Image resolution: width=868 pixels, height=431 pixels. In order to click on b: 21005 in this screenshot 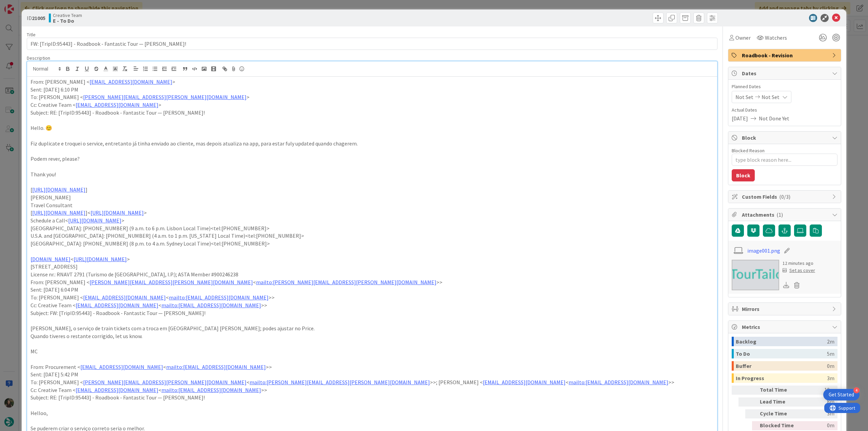, I will do `click(39, 18)`.